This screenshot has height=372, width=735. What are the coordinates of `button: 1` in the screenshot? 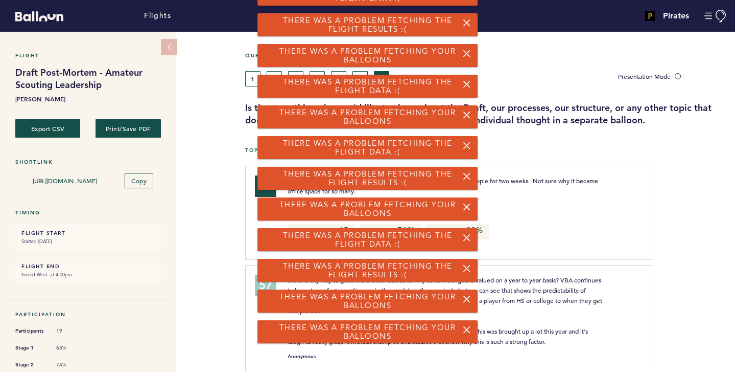 It's located at (253, 79).